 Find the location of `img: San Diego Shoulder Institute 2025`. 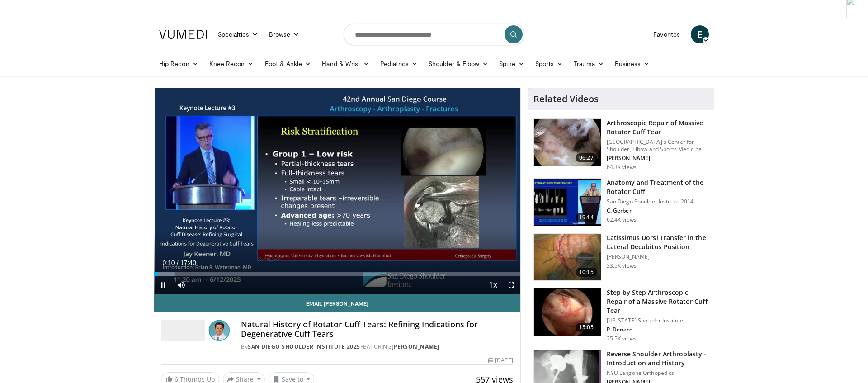

img: San Diego Shoulder Institute 2025 is located at coordinates (183, 331).